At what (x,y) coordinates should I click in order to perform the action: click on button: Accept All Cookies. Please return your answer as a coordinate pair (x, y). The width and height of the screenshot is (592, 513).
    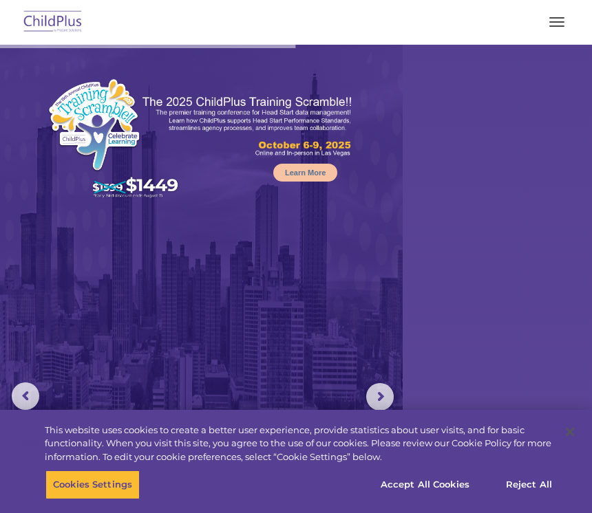
    Looking at the image, I should click on (425, 485).